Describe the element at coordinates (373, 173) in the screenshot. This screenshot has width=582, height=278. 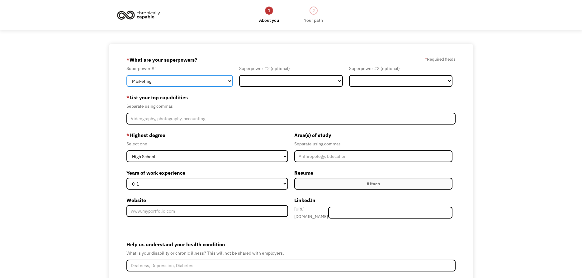
I see `label: Resume` at that location.